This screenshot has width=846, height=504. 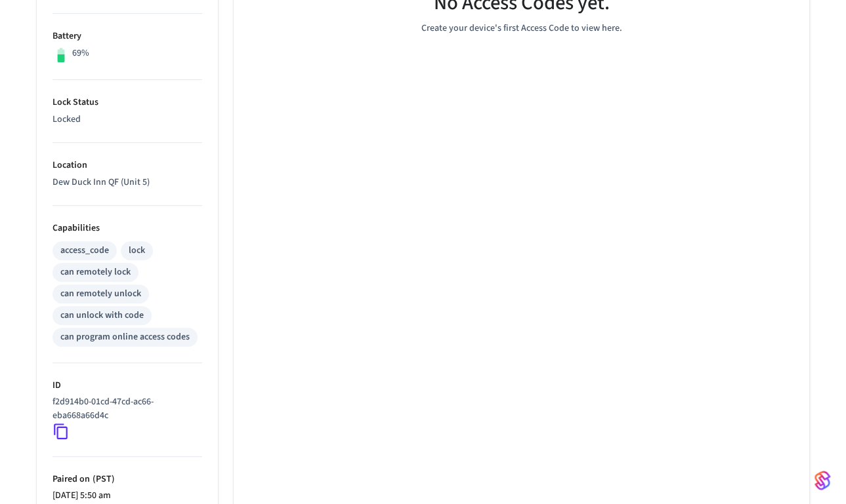 I want to click on p: Capabilities, so click(x=127, y=228).